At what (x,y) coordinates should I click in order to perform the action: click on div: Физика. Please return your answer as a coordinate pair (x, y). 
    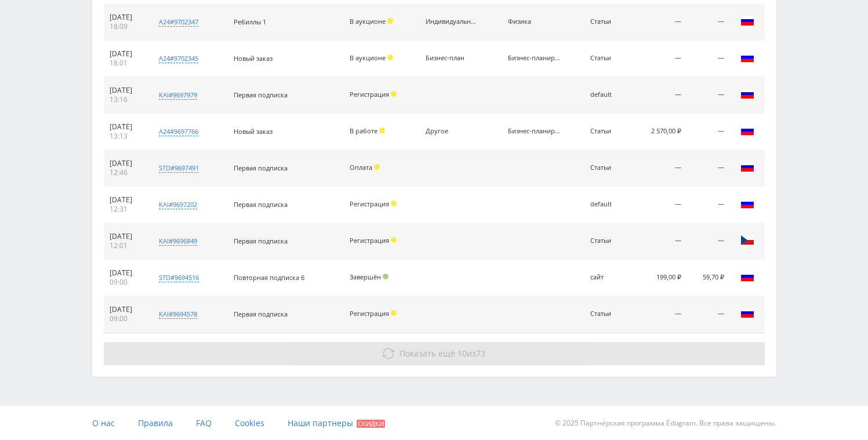
    Looking at the image, I should click on (534, 22).